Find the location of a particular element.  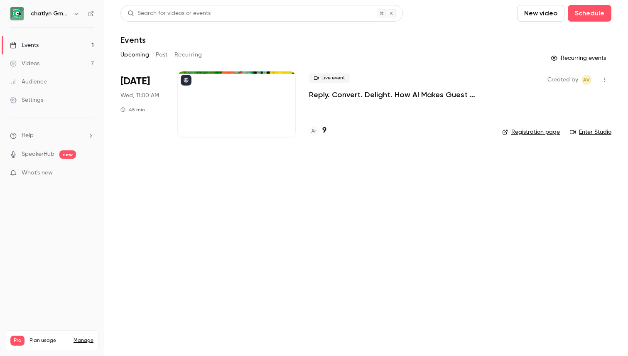

span: Pro is located at coordinates (17, 341).